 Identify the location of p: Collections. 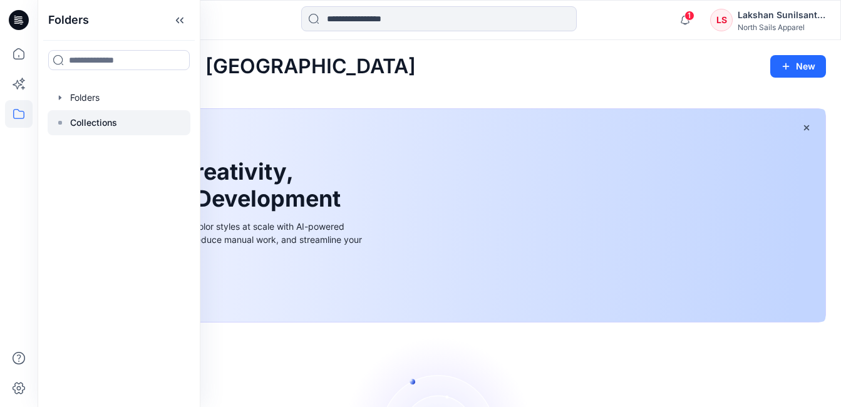
(93, 123).